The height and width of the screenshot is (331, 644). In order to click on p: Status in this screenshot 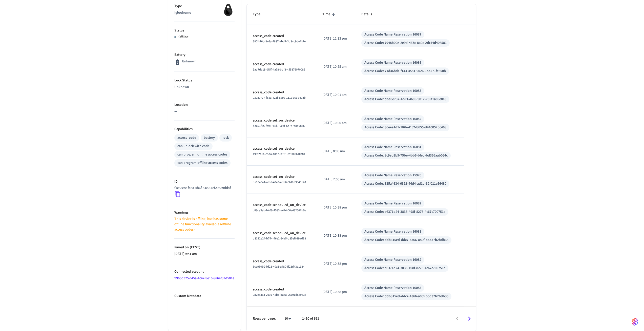, I will do `click(205, 30)`.